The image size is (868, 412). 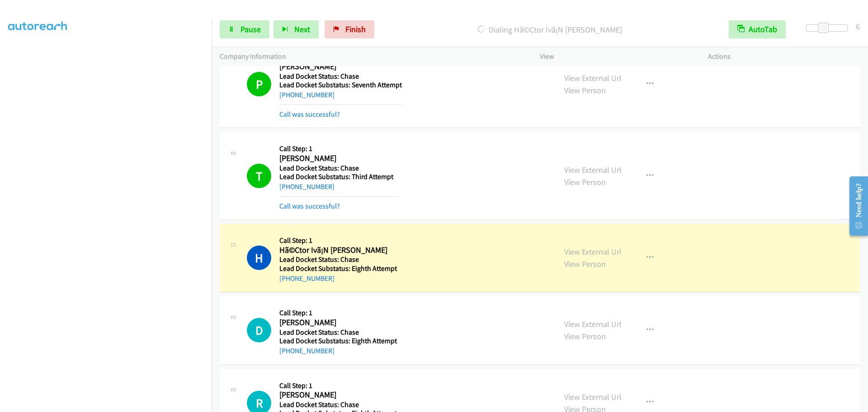 I want to click on p: Actions, so click(x=784, y=56).